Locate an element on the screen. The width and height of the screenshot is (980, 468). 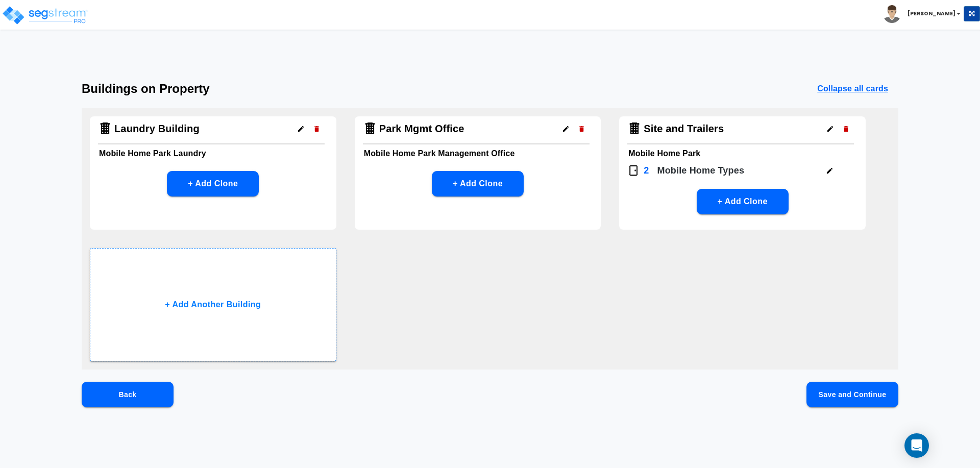
p: 2 is located at coordinates (646, 170).